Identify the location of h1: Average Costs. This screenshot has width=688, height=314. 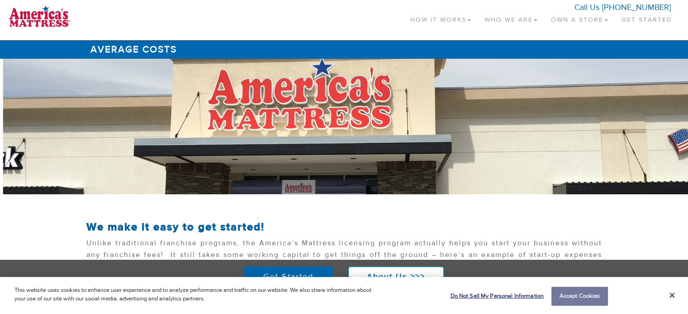
(344, 49).